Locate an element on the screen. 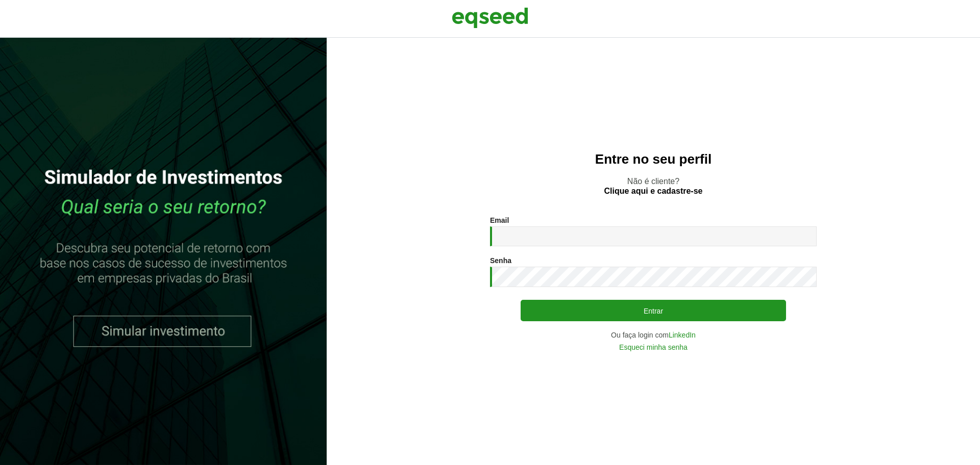 The image size is (980, 465). button: Entrar is located at coordinates (653, 311).